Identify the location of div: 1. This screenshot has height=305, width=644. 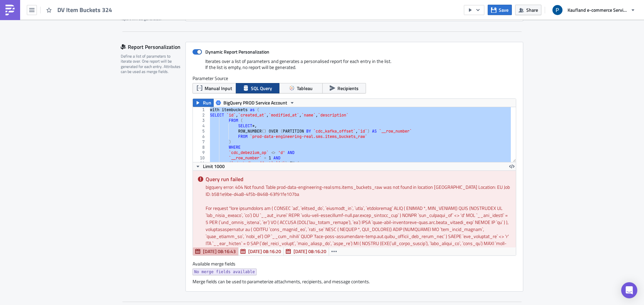
(201, 110).